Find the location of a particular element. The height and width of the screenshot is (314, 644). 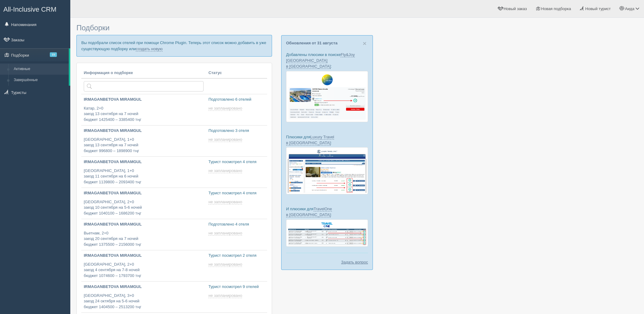

img: luxury-travel-%D0%BF%D0%BE%D0%B4%D0%B1%D0%BE%D1%80%D0%BA%D0%B0-%D1%81%D1%80%D0%BC-%D0%B4%D0%BB%D1... is located at coordinates (327, 171).